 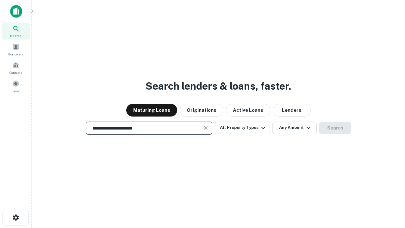 I want to click on button: Lenders, so click(x=292, y=110).